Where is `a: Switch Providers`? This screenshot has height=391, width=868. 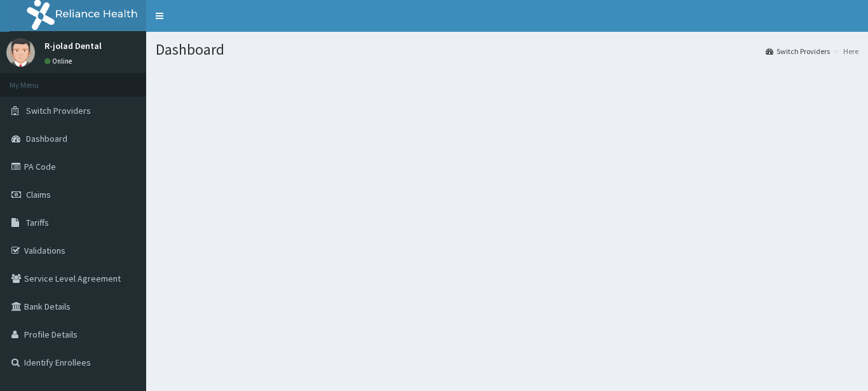
a: Switch Providers is located at coordinates (797, 51).